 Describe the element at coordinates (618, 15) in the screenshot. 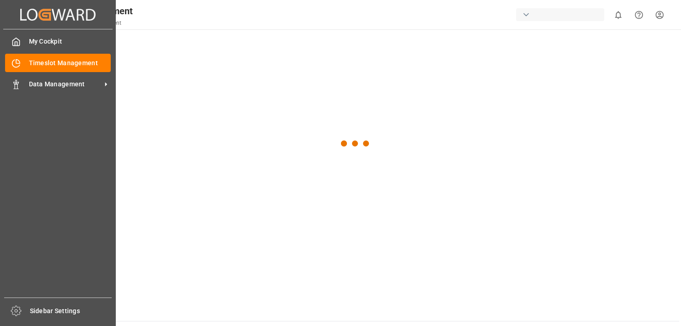

I see `button: show 0 new notifications` at that location.